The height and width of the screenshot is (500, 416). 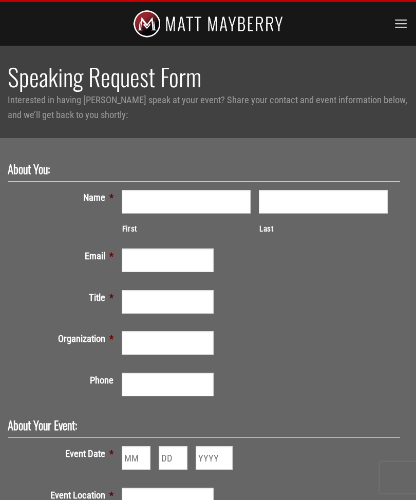 What do you see at coordinates (65, 339) in the screenshot?
I see `label: Organization` at bounding box center [65, 339].